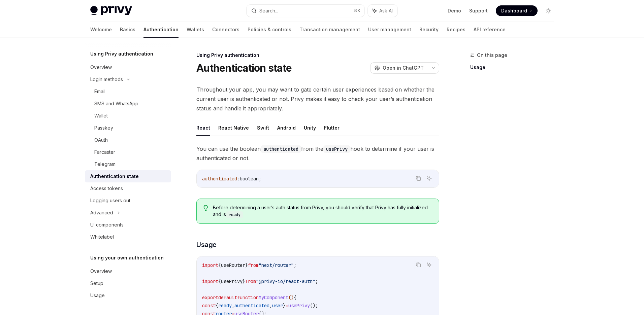  What do you see at coordinates (318, 153) in the screenshot?
I see `span: You can use the boolean from the hook to determine if your user is authenticated or not.` at bounding box center [318, 153].